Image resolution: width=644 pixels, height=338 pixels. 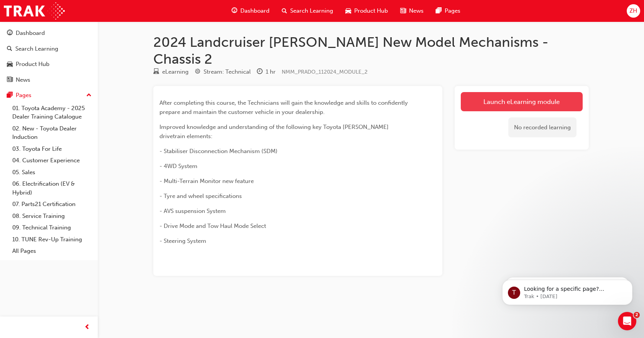 I want to click on span: target-icon, so click(x=197, y=72).